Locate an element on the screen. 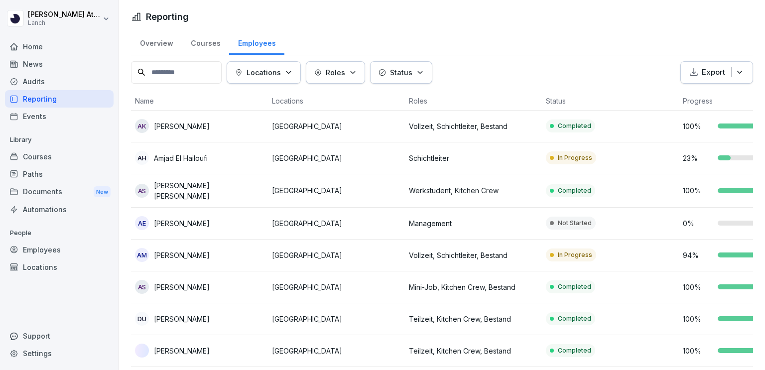 Image resolution: width=765 pixels, height=370 pixels. th: Status is located at coordinates (610, 101).